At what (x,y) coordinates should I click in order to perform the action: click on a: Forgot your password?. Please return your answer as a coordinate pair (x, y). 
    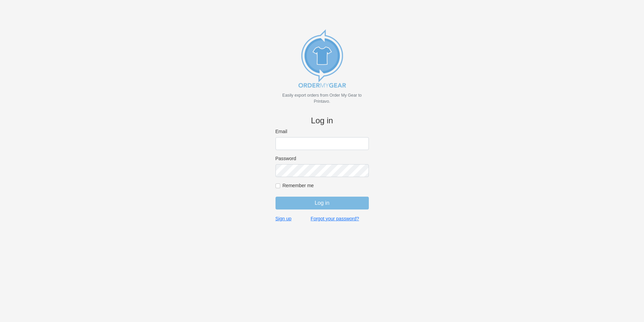
    Looking at the image, I should click on (334, 219).